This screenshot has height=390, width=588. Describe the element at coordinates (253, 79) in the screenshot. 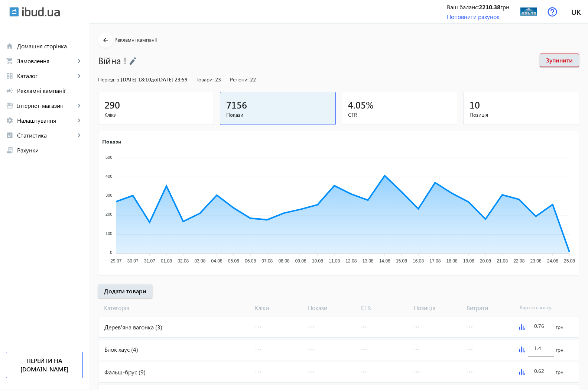

I see `span: 22` at that location.